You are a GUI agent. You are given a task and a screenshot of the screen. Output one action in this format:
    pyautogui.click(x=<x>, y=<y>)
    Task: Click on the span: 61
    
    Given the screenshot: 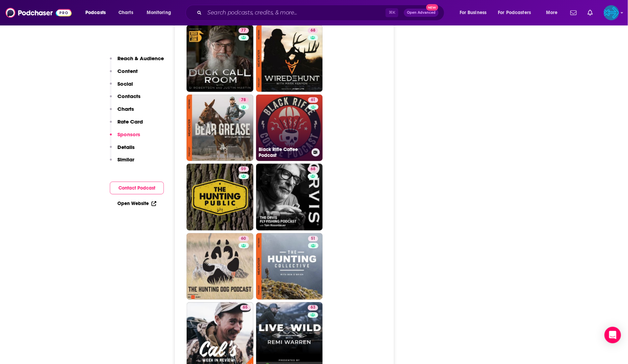 What is the action you would take?
    pyautogui.click(x=313, y=100)
    